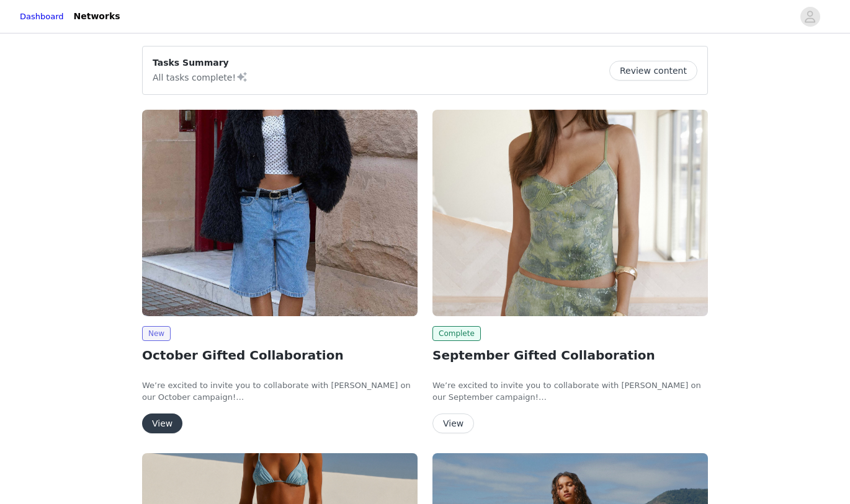  Describe the element at coordinates (157, 334) in the screenshot. I see `span: New` at that location.